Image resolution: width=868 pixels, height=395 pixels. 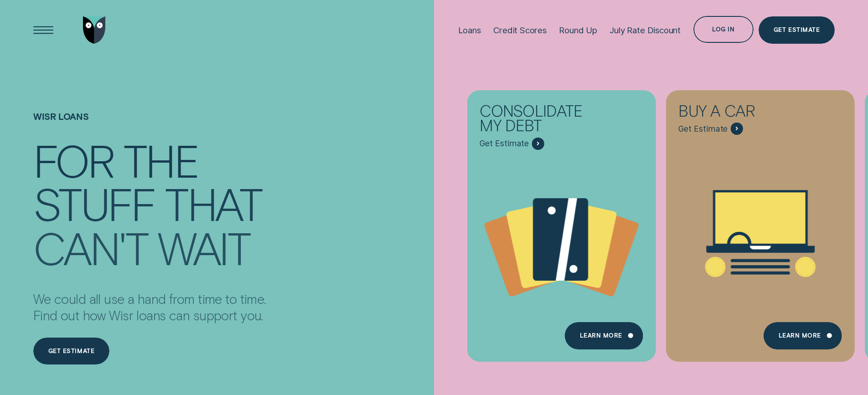 What do you see at coordinates (43, 30) in the screenshot?
I see `button: Open Menu` at bounding box center [43, 30].